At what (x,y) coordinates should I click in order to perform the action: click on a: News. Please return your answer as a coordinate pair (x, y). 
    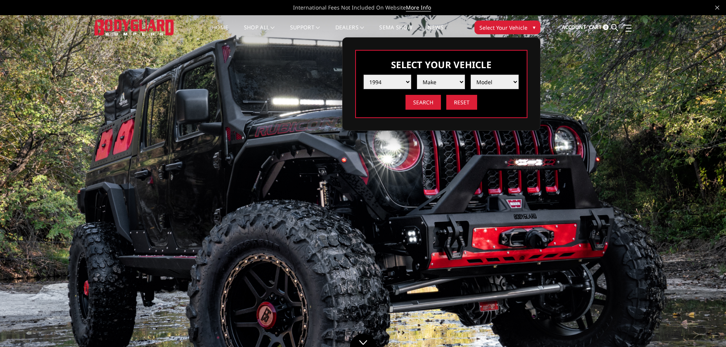
    Looking at the image, I should click on (435, 32).